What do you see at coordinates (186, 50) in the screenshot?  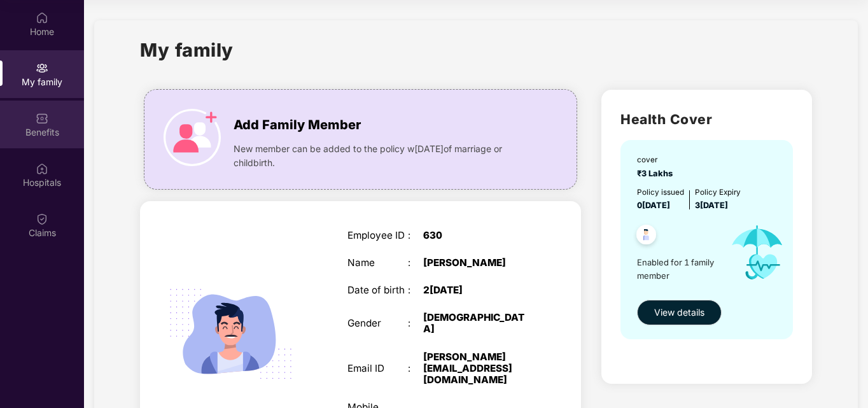 I see `h1: My family` at bounding box center [186, 50].